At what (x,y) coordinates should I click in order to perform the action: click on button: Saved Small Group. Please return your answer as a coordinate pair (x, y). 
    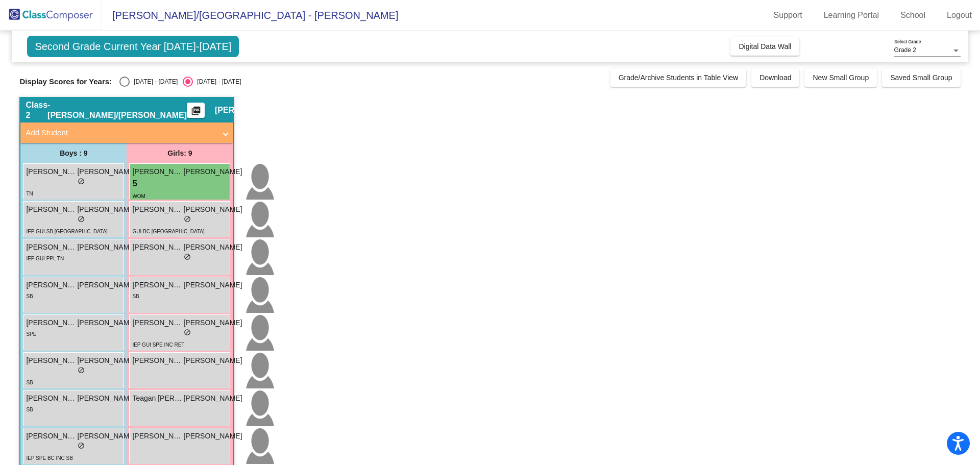
    Looking at the image, I should click on (921, 78).